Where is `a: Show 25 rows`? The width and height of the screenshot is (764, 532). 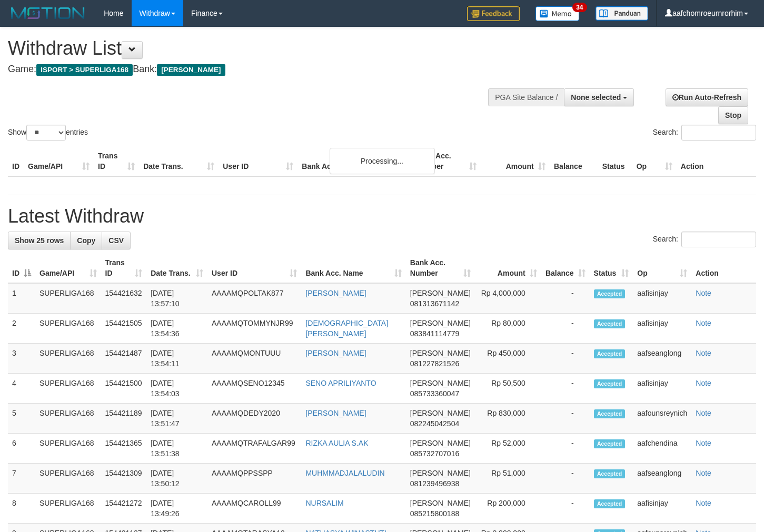 a: Show 25 rows is located at coordinates (39, 241).